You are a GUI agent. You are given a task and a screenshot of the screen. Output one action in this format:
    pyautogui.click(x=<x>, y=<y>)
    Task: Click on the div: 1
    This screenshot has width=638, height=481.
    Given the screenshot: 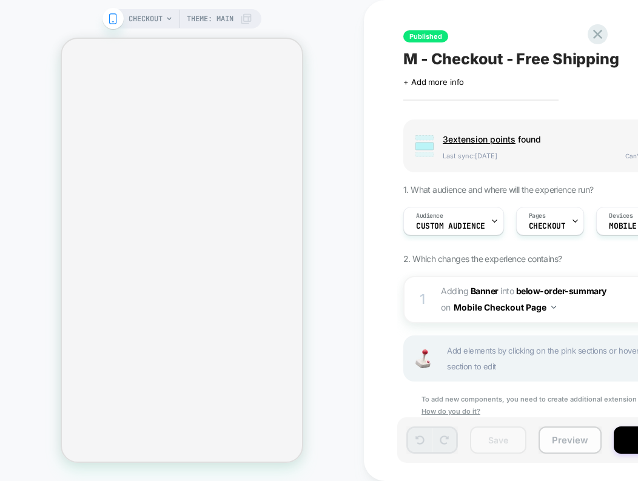 What is the action you would take?
    pyautogui.click(x=423, y=300)
    